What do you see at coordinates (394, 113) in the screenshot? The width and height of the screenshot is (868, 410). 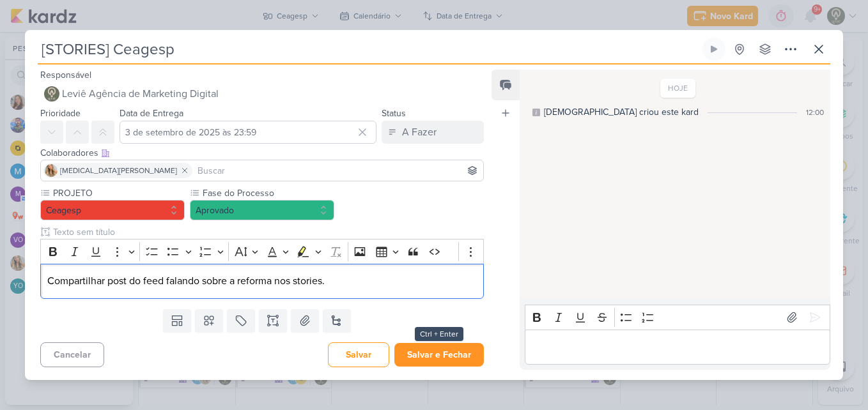 I see `label: Status` at bounding box center [394, 113].